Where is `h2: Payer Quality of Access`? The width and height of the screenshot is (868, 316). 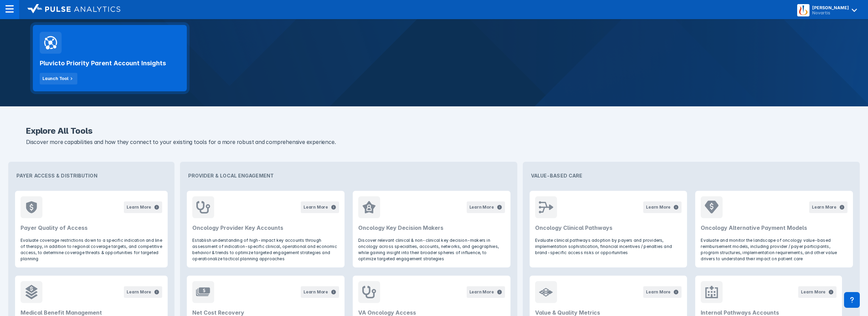 h2: Payer Quality of Access is located at coordinates (92, 228).